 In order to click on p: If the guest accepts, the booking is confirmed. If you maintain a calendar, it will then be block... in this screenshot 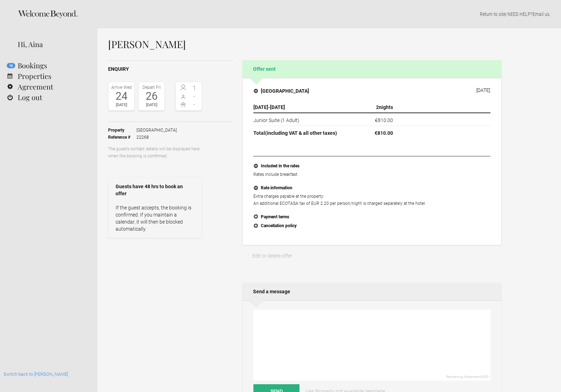, I will do `click(155, 218)`.